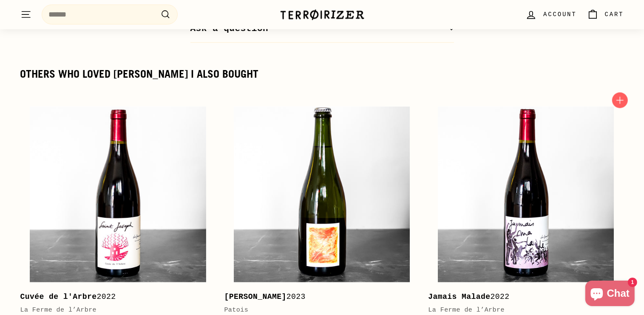 This screenshot has height=315, width=644. Describe the element at coordinates (459, 297) in the screenshot. I see `b: Jamais Malade` at that location.